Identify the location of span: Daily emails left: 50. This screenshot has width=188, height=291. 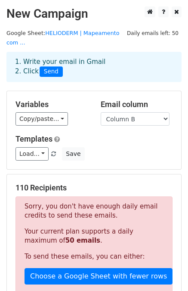
(153, 33).